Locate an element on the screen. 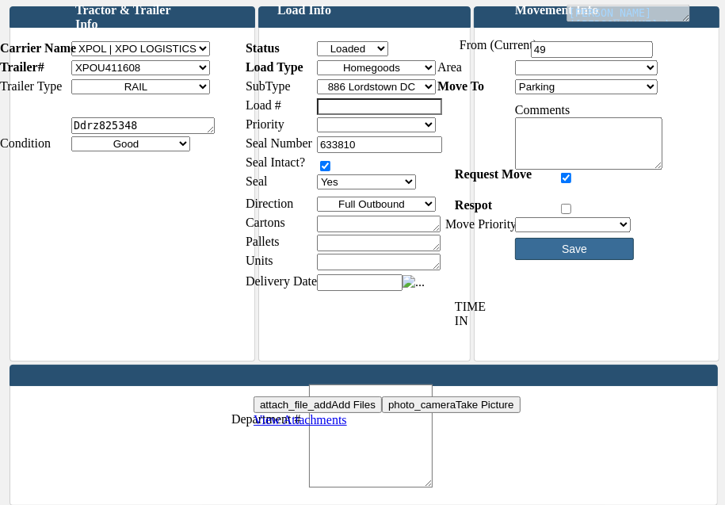  textarea: Ddrz825348 is located at coordinates (143, 125).